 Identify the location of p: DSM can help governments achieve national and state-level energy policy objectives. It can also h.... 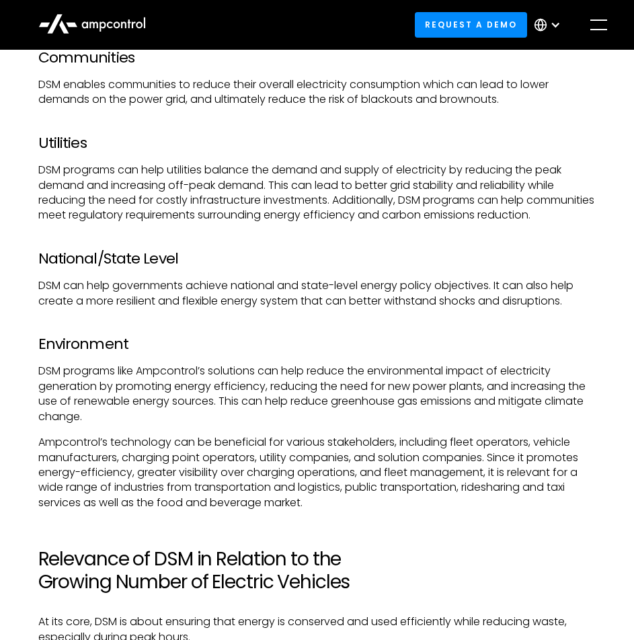
(317, 293).